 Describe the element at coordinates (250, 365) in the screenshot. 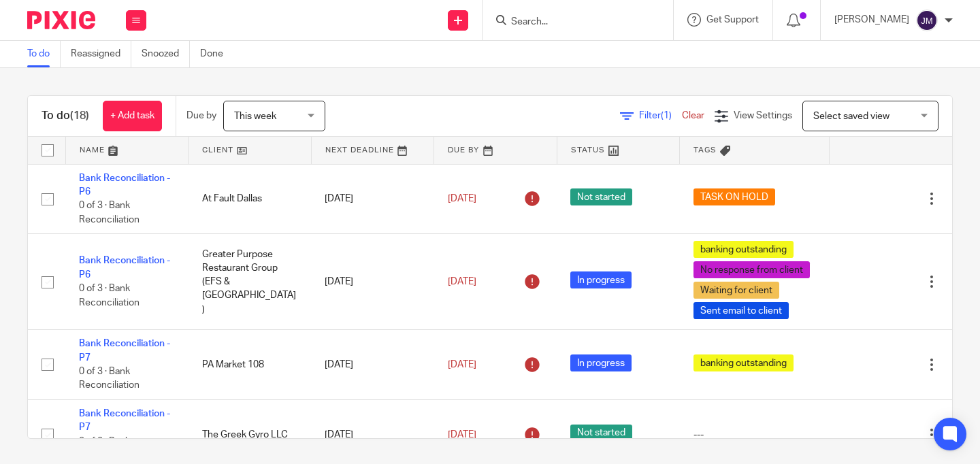

I see `td: PA Market 108` at that location.